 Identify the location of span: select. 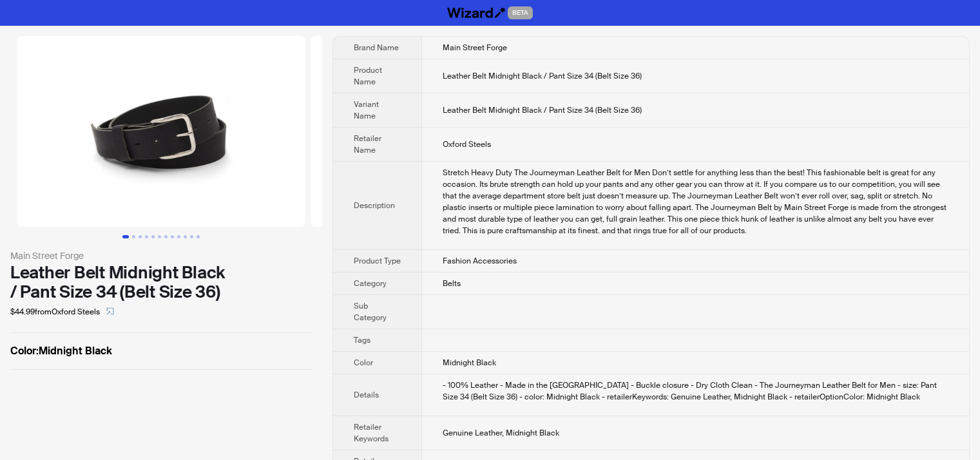
(110, 311).